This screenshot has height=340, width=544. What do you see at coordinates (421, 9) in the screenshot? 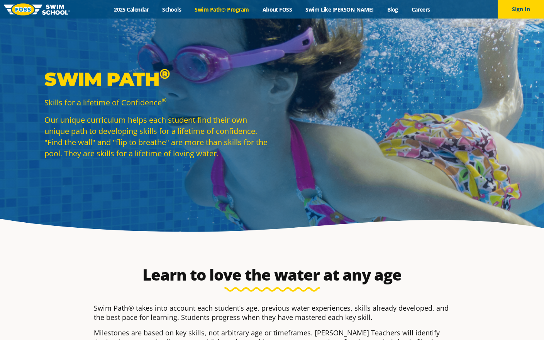
I see `a: Careers` at bounding box center [421, 9].